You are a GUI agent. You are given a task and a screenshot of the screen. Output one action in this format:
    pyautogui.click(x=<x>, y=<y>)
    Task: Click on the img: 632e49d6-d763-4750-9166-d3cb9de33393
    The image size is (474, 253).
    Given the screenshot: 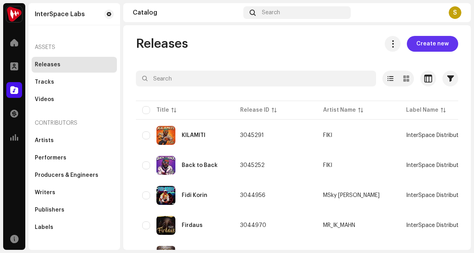 What is the action you would take?
    pyautogui.click(x=14, y=14)
    